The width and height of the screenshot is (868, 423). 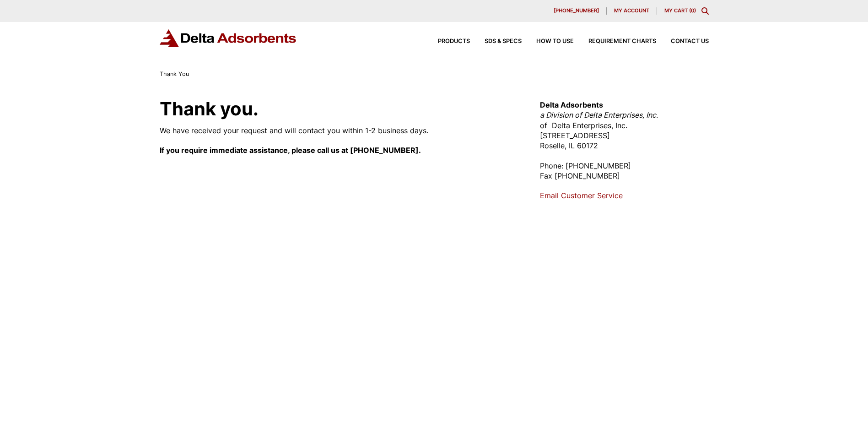 I want to click on a: My Cart (0), so click(x=680, y=10).